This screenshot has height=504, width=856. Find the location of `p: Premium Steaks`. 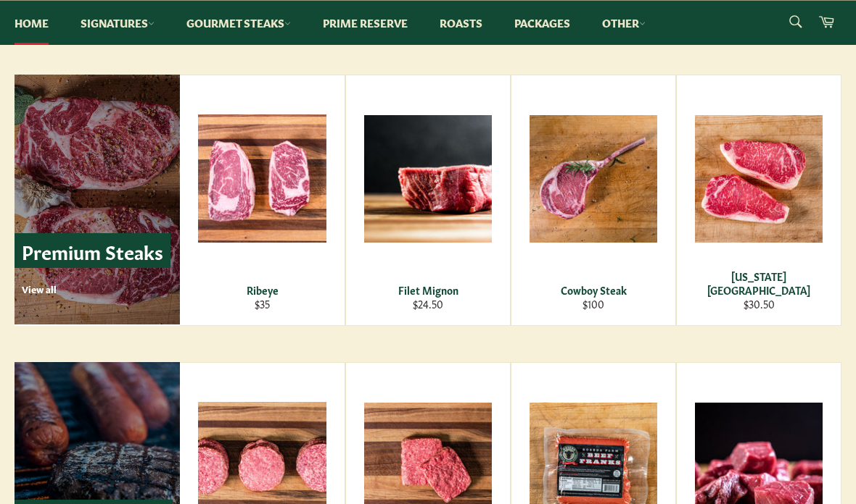

p: Premium Steaks is located at coordinates (92, 251).